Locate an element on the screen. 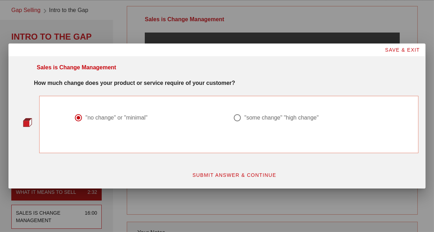 Image resolution: width=434 pixels, height=232 pixels. button: SAVE & EXIT is located at coordinates (402, 50).